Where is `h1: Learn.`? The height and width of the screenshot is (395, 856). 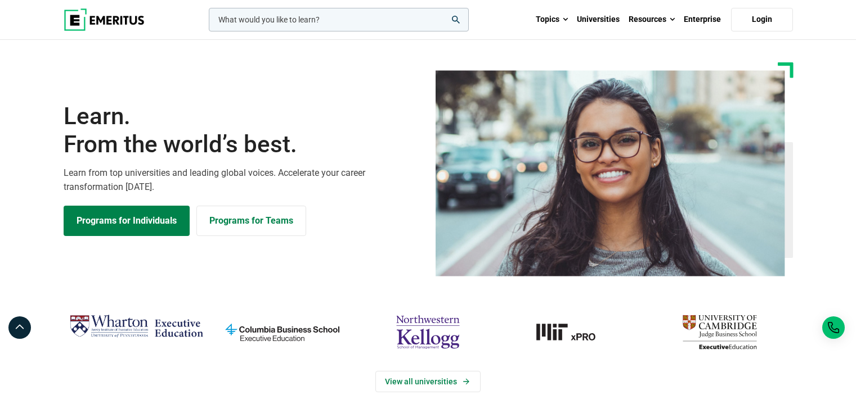
h1: Learn. is located at coordinates (242, 131).